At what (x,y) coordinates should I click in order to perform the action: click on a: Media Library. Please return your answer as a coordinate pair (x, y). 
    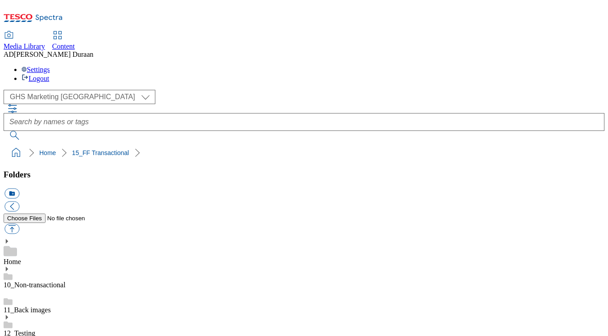
    Looking at the image, I should click on (24, 41).